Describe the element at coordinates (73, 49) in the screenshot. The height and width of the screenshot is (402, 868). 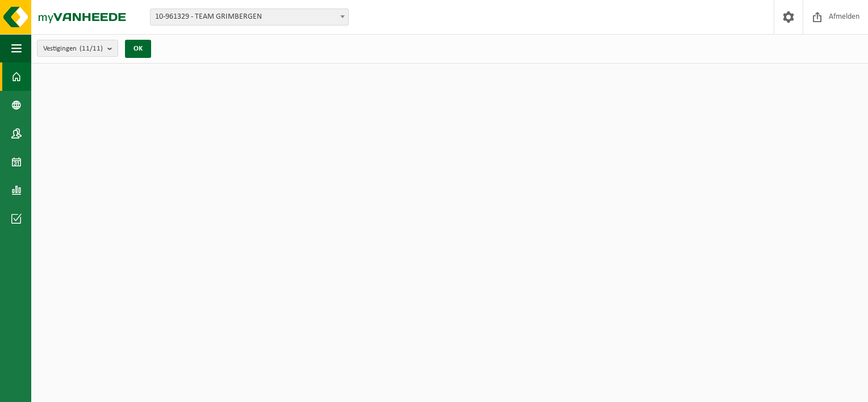
I see `span: Vestigingen` at that location.